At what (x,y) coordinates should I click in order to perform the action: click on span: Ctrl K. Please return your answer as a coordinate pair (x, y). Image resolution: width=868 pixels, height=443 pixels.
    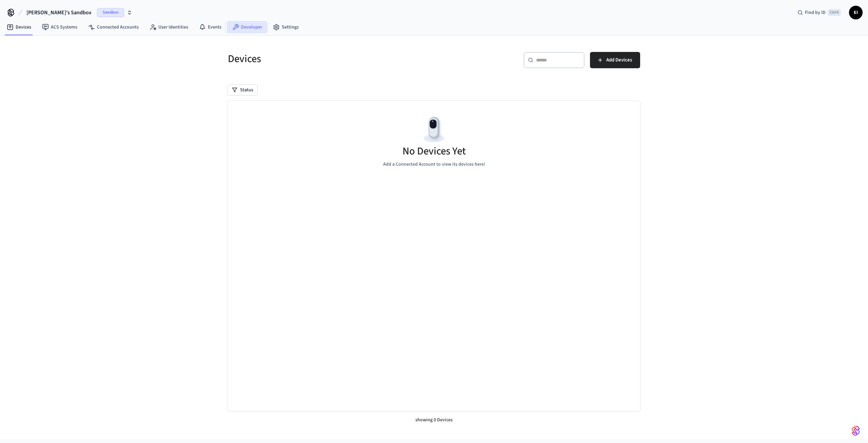
    Looking at the image, I should click on (835, 12).